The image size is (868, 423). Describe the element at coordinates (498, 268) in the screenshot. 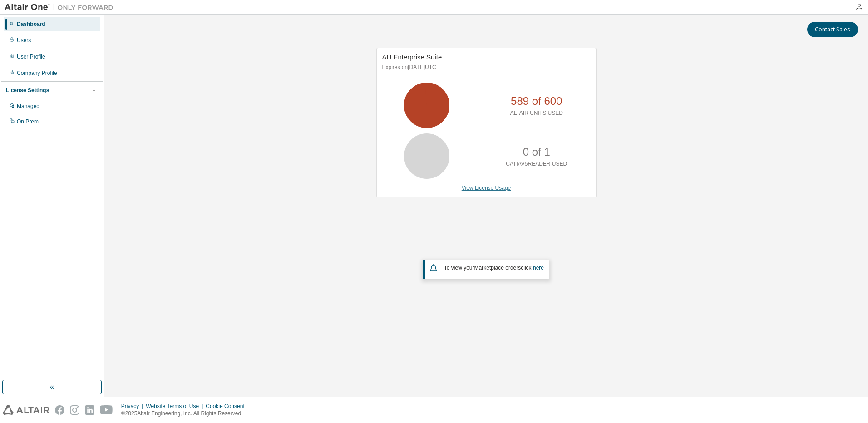

I see `em: Marketplace orders` at that location.